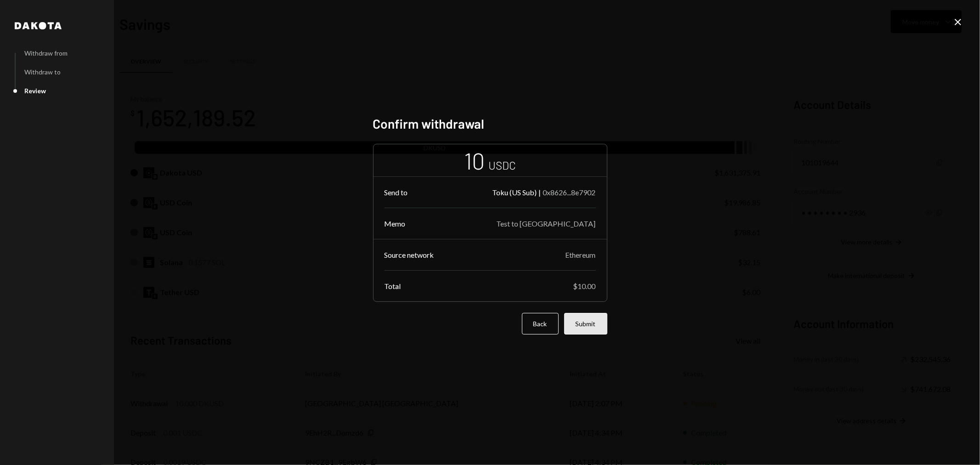 This screenshot has height=465, width=980. What do you see at coordinates (490, 123) in the screenshot?
I see `h2: Confirm withdrawal` at bounding box center [490, 123].